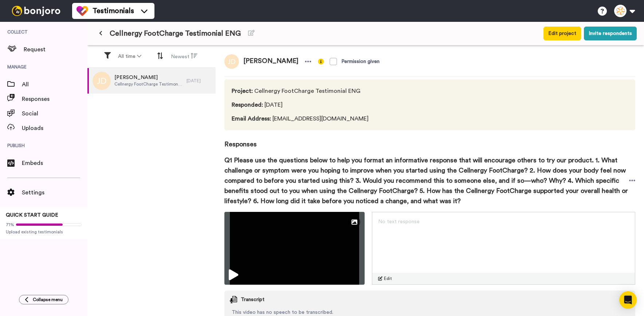 The image size is (644, 316). I want to click on span: Embeds, so click(54, 163).